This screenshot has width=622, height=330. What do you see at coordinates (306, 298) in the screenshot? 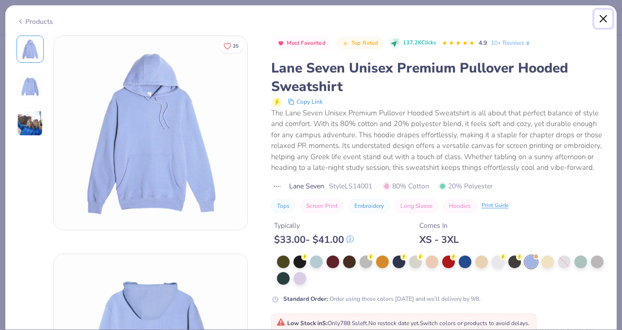
I see `strong: Standard Order :` at bounding box center [306, 298].